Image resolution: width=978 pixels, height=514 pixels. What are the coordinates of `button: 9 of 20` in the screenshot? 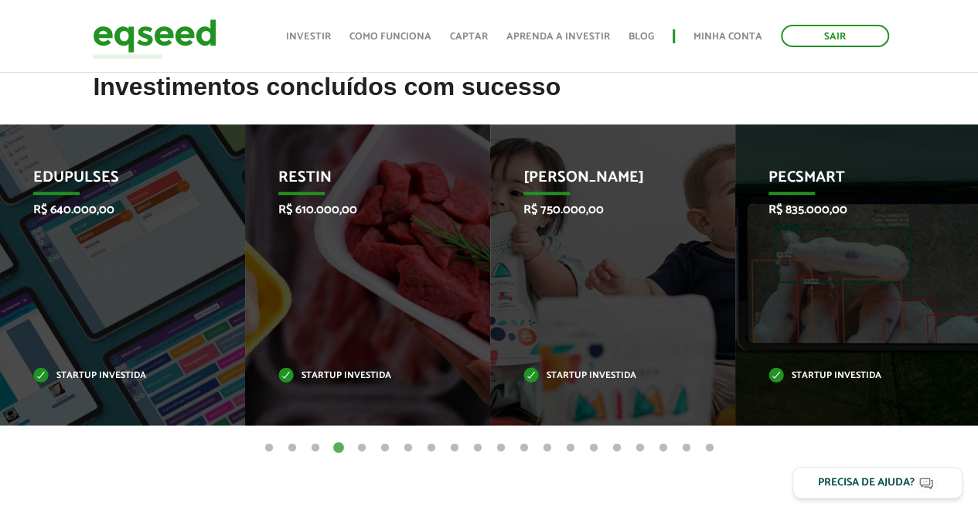 It's located at (454, 448).